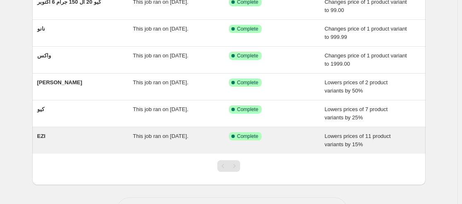 The image size is (462, 204). I want to click on nav: Pagination, so click(228, 166).